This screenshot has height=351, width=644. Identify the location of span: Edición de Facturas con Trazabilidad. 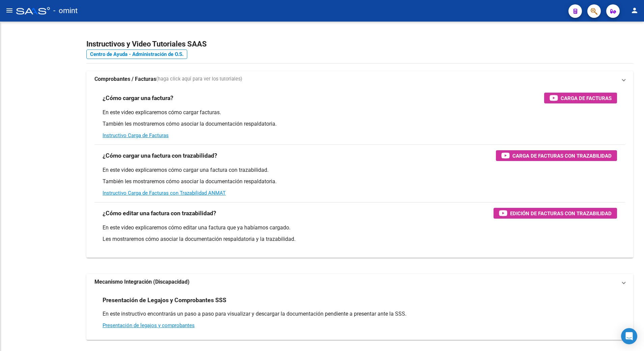
(560, 213).